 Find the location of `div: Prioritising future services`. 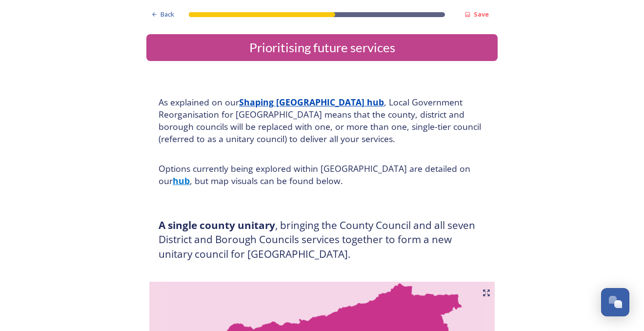

div: Prioritising future services is located at coordinates (322, 47).